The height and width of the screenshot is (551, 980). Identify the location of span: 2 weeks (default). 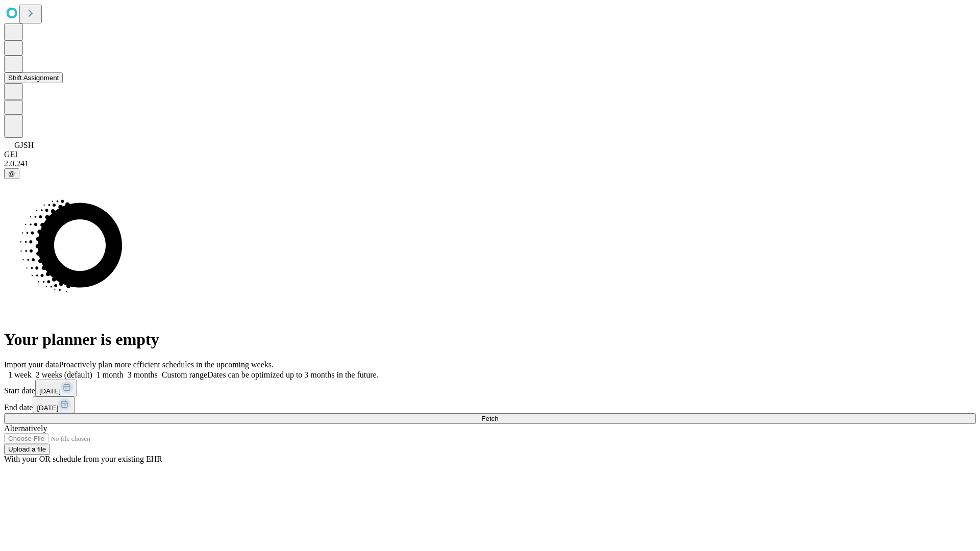
(63, 374).